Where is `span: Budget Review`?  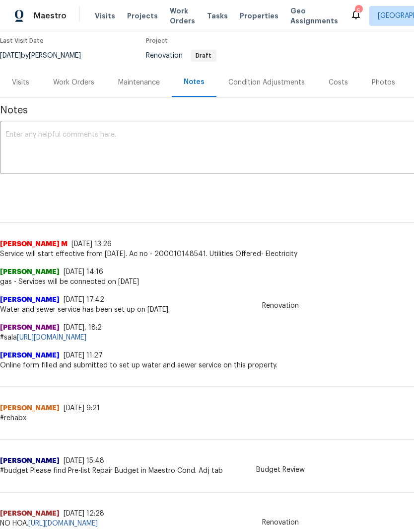 span: Budget Review is located at coordinates (281, 470).